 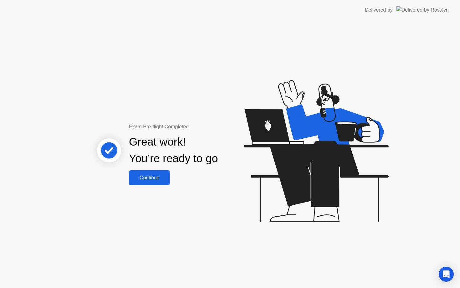 I want to click on button: Continue, so click(x=149, y=178).